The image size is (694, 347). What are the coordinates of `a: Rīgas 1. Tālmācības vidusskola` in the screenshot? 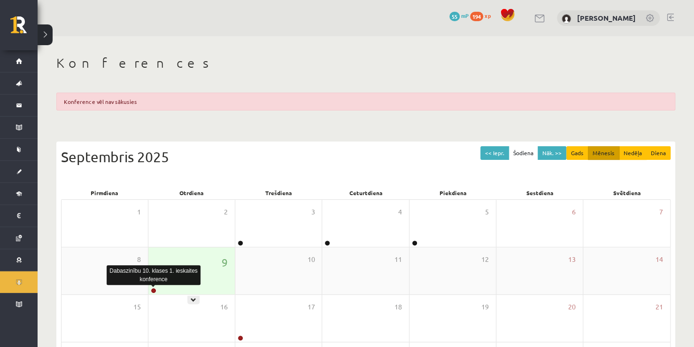 It's located at (24, 28).